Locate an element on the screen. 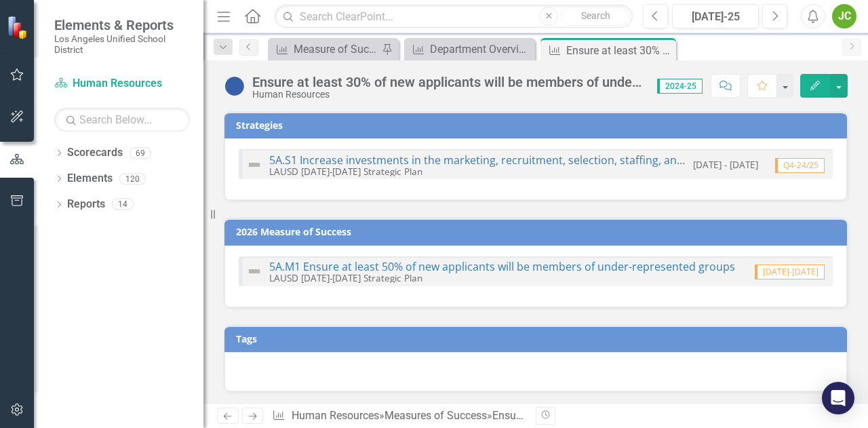 The height and width of the screenshot is (428, 868). span: Search is located at coordinates (596, 15).